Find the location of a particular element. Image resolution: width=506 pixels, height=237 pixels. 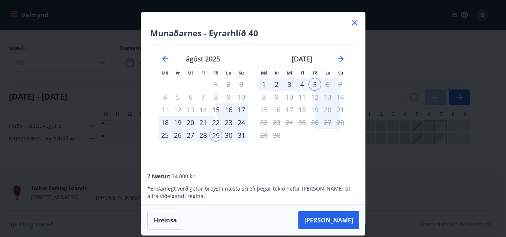

td: Not available. laugardagur, 2. ágúst 2025 is located at coordinates (229, 84).